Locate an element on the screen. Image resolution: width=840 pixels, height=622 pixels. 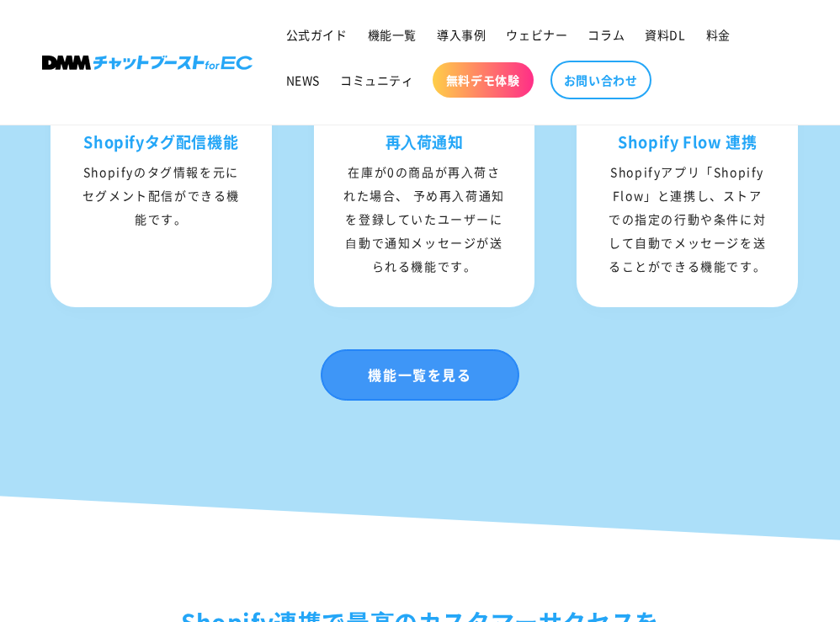
a: 資料DL is located at coordinates (665, 35).